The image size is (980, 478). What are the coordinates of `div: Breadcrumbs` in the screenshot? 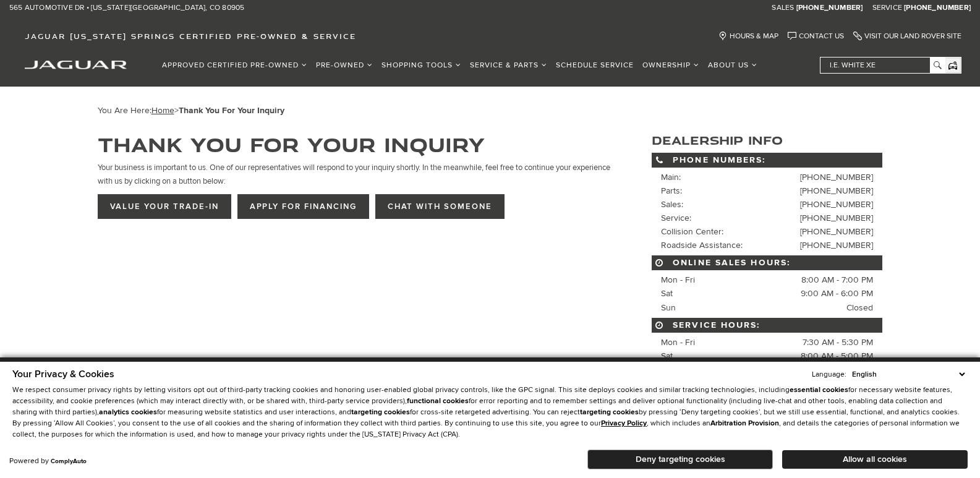 It's located at (490, 110).